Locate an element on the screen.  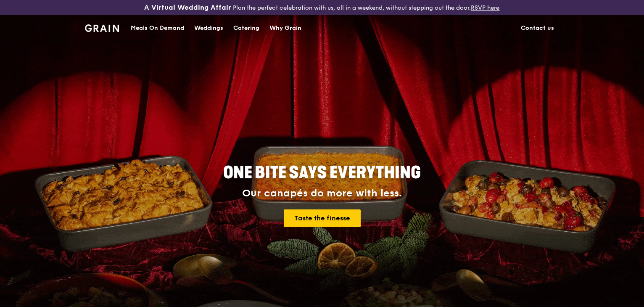
a: Contact us is located at coordinates (537, 28).